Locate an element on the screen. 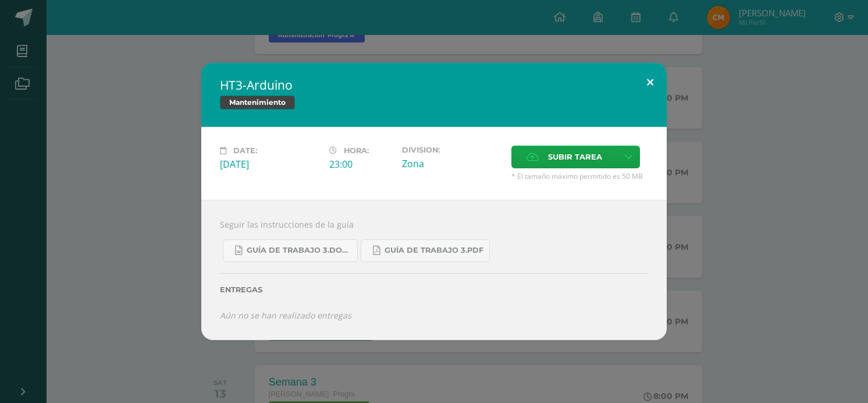  div: Zona is located at coordinates (452, 164).